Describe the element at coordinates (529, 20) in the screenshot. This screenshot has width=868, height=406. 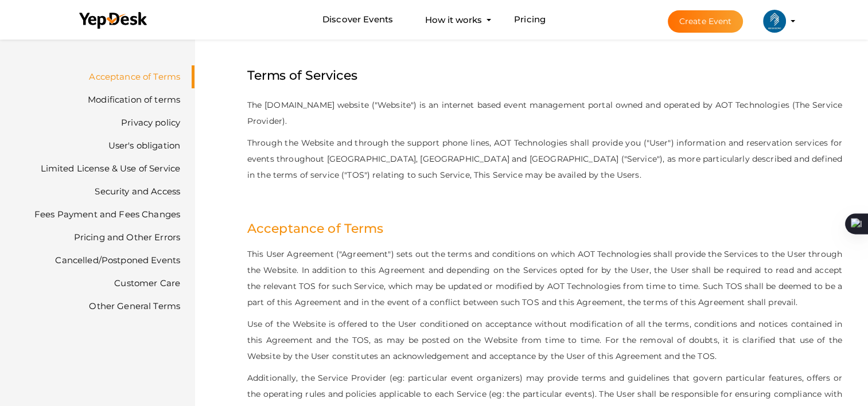
I see `a: Pricing` at that location.